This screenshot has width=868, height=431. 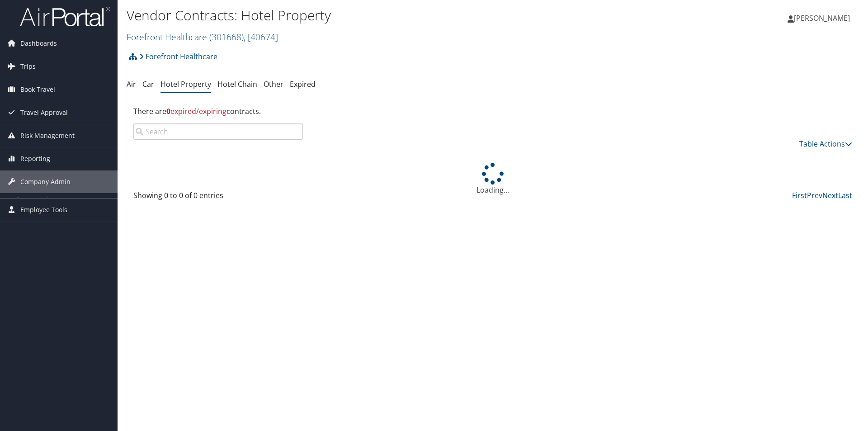 I want to click on img: airportal-logo.png, so click(x=65, y=16).